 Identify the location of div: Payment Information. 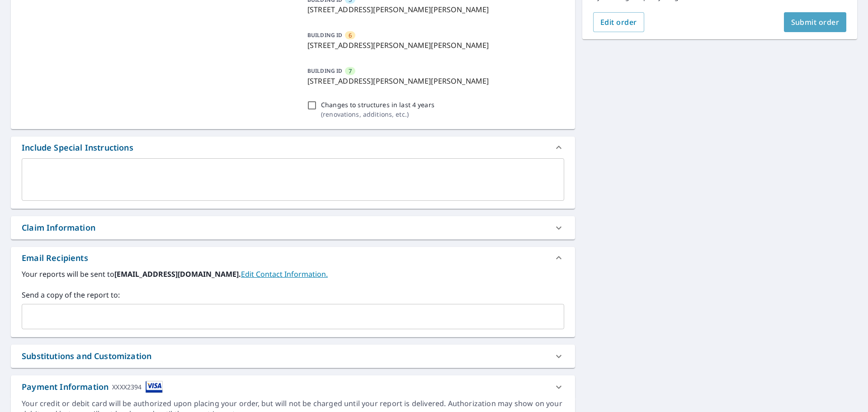
(92, 386).